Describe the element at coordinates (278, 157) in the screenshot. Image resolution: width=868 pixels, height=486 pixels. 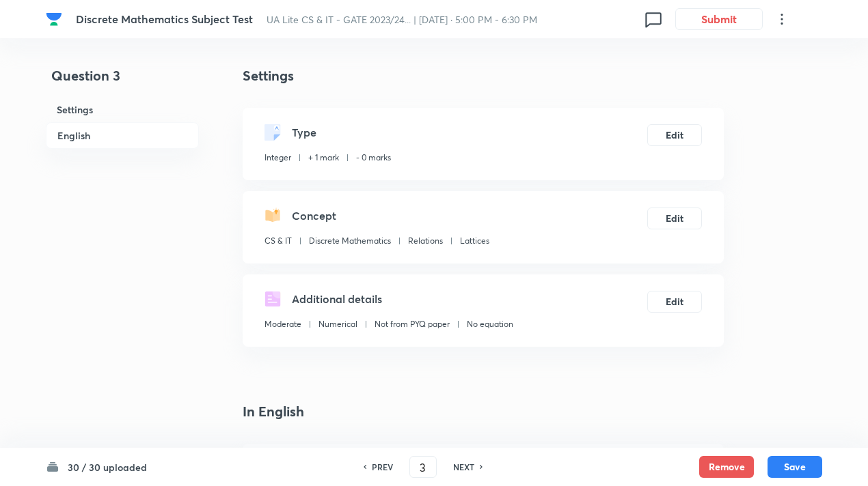
I see `p: Integer` at that location.